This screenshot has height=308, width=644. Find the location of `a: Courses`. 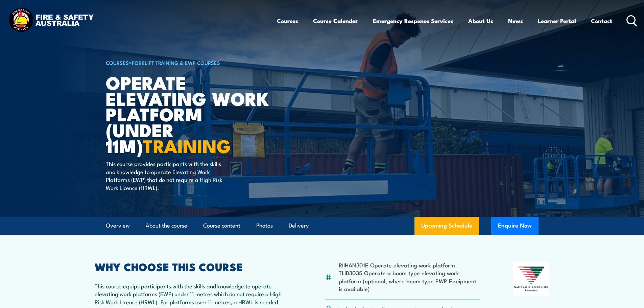

a: Courses is located at coordinates (288, 21).